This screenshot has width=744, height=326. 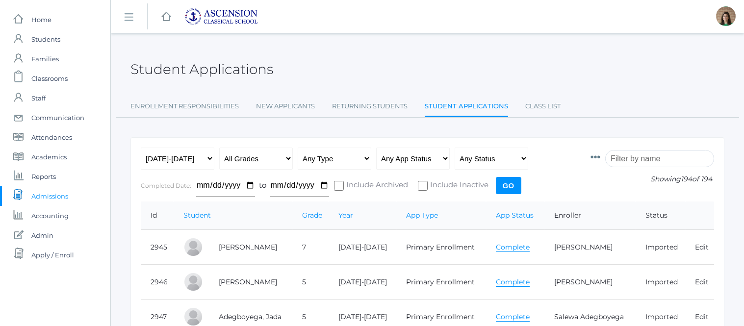 I want to click on span: 194, so click(x=686, y=179).